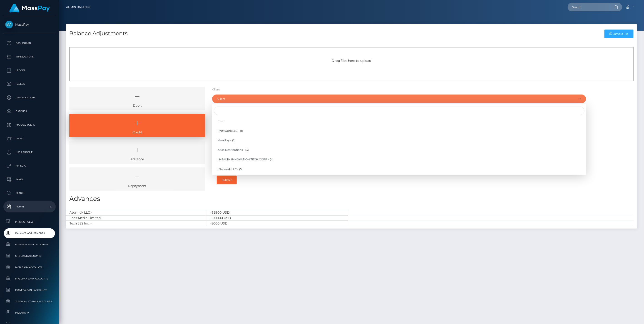  I want to click on input: Search..., so click(589, 7).